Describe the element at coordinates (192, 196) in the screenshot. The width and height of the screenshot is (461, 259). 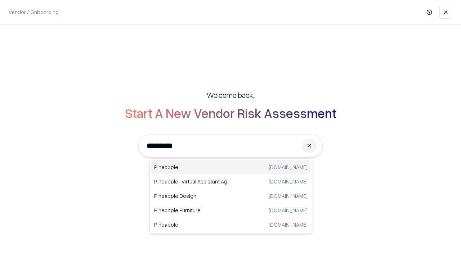
I see `p: Pineapple Design` at that location.